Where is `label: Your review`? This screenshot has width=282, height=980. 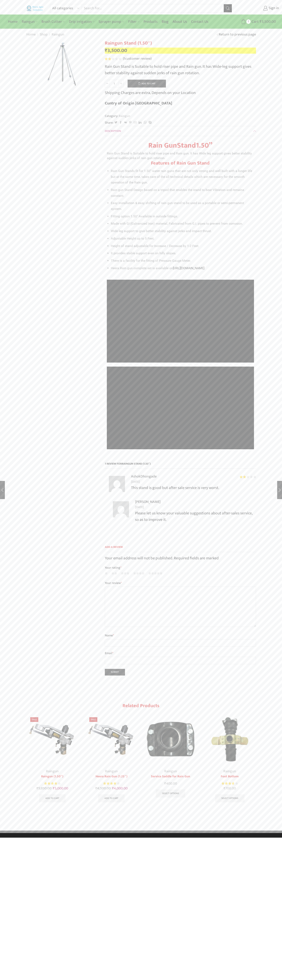
label: Your review is located at coordinates (181, 583).